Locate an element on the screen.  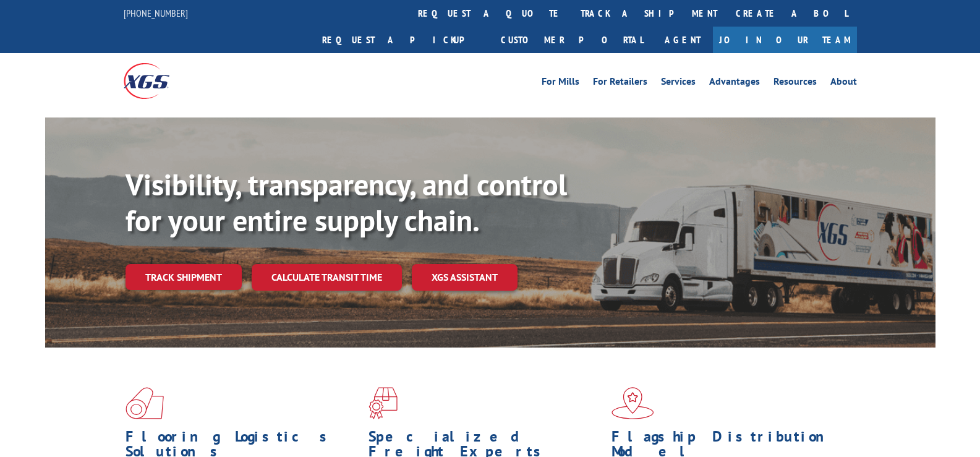
b: Visibility, transparency, and control for your entire supply chain. is located at coordinates (346, 202).